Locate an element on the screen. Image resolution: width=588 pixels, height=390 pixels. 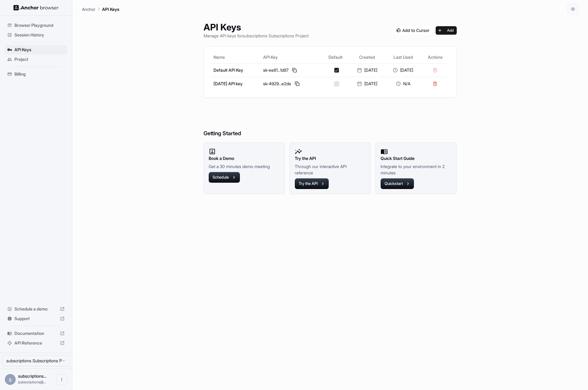
div: sk-4929...e2de is located at coordinates (291, 84).